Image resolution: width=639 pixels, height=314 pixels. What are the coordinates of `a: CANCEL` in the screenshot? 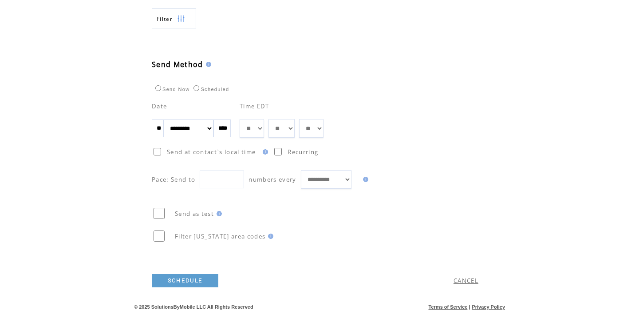 It's located at (466, 281).